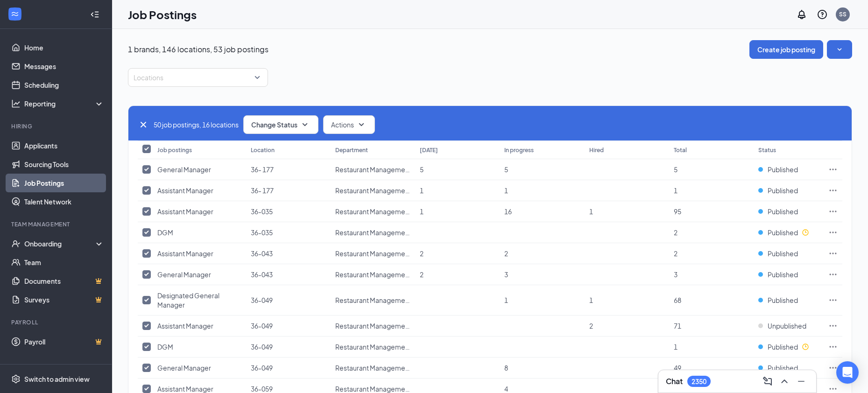 This screenshot has width=868, height=393. What do you see at coordinates (786, 49) in the screenshot?
I see `button: Create job posting` at bounding box center [786, 49].